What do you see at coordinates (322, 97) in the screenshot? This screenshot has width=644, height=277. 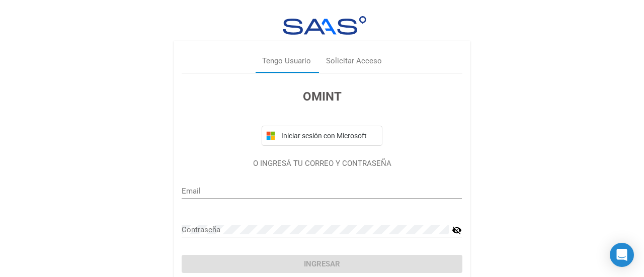 I see `h3: OMINT` at bounding box center [322, 97].